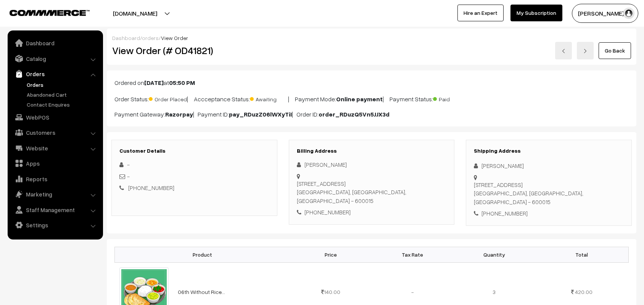 The width and height of the screenshot is (644, 305). I want to click on th: Price, so click(331, 254).